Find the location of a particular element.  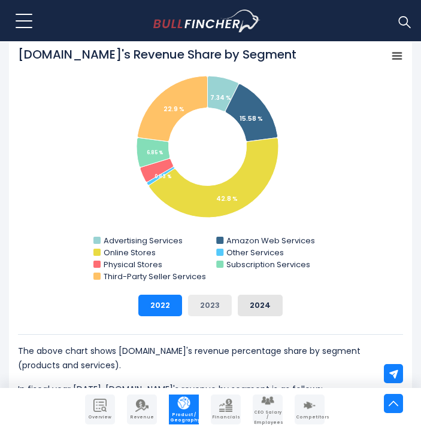

span: CEO Salary / Employees is located at coordinates (268, 418).